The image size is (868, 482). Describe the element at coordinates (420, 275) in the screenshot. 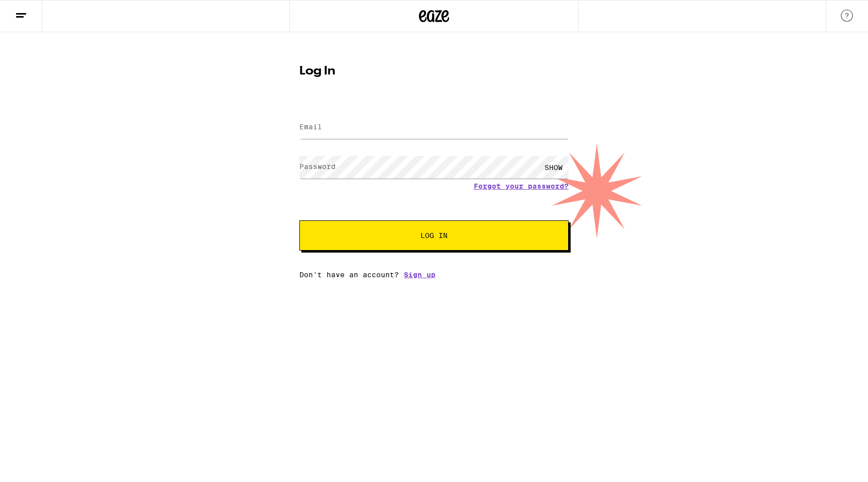

I see `a: Sign up` at that location.